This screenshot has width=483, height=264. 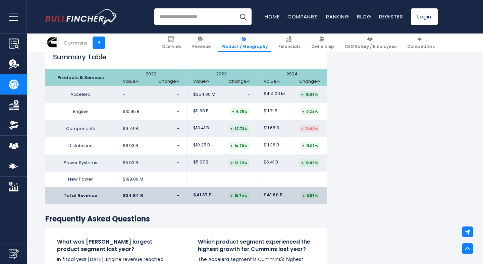 What do you see at coordinates (323, 47) in the screenshot?
I see `span: Ownership` at bounding box center [323, 47].